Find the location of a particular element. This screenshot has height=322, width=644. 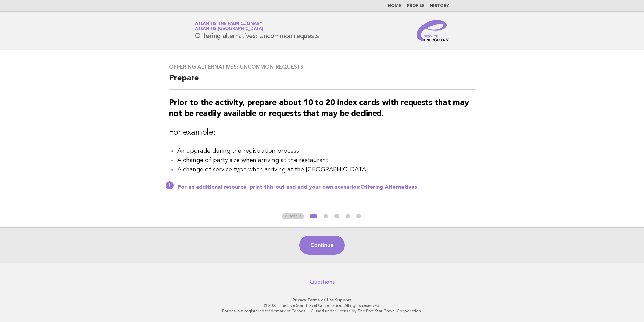

button: Continue is located at coordinates (322, 246).